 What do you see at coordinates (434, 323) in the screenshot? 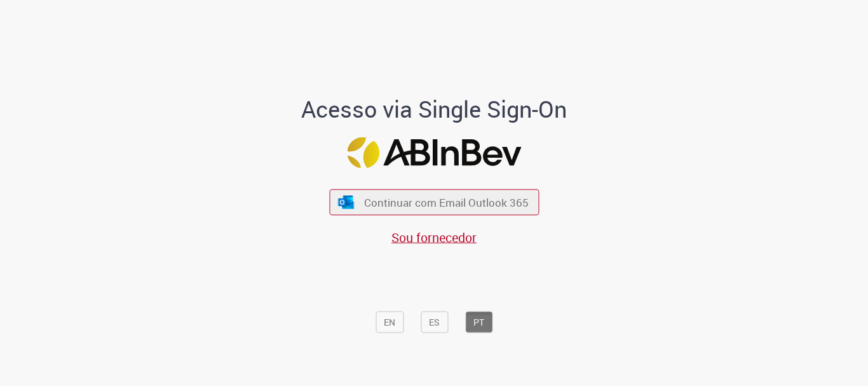
I see `button: ES` at bounding box center [434, 323].